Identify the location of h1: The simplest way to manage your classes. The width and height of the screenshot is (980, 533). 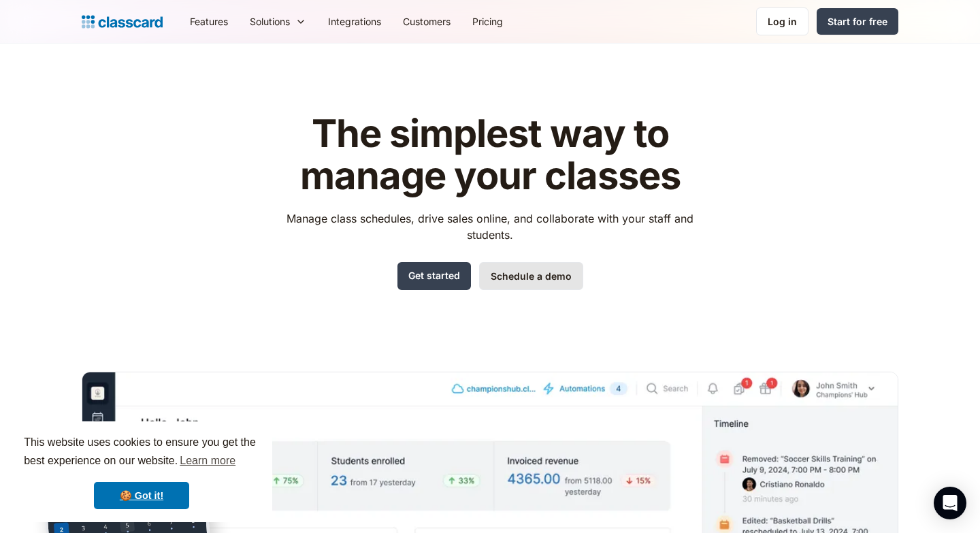
(490, 155).